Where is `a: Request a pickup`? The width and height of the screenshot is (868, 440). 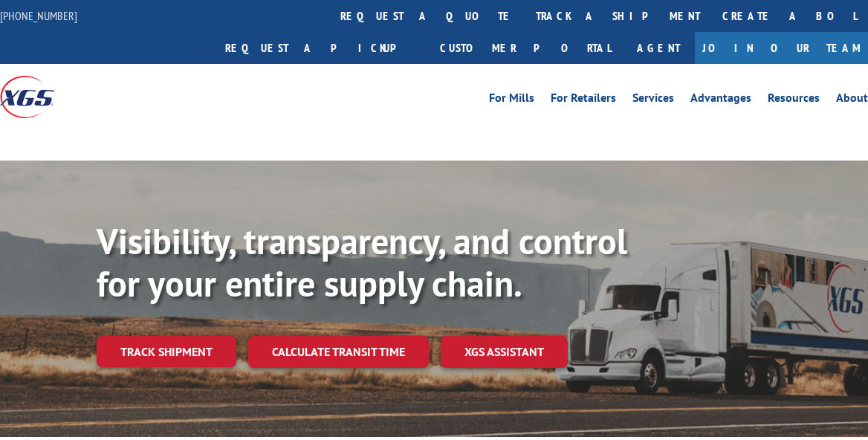 a: Request a pickup is located at coordinates (321, 48).